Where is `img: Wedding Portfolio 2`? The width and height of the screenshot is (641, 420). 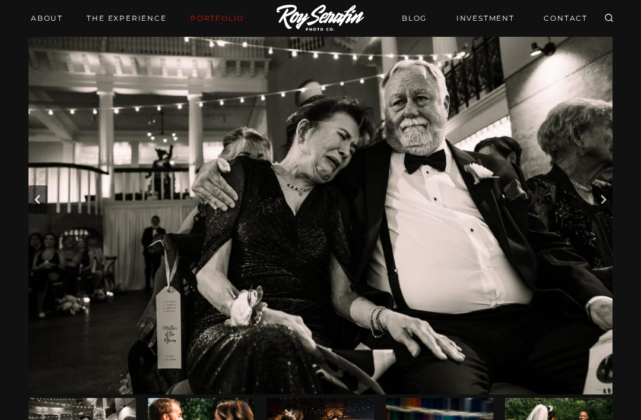 img: Wedding Portfolio 2 is located at coordinates (321, 199).